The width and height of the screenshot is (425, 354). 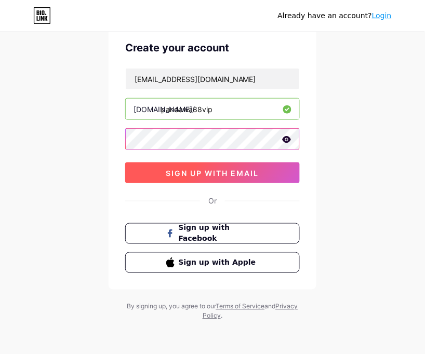 I want to click on button: Sign up with Facebook, so click(x=212, y=234).